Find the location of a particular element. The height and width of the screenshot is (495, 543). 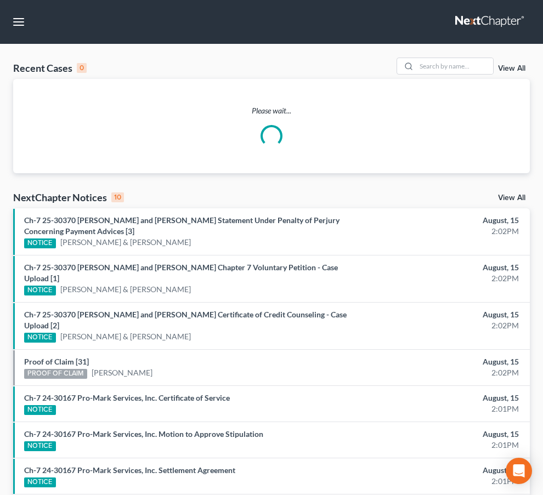

div: Recent Cases is located at coordinates (50, 68).